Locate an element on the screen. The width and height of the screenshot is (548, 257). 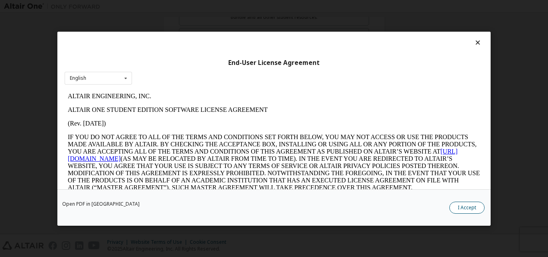
div: English is located at coordinates (78, 78).